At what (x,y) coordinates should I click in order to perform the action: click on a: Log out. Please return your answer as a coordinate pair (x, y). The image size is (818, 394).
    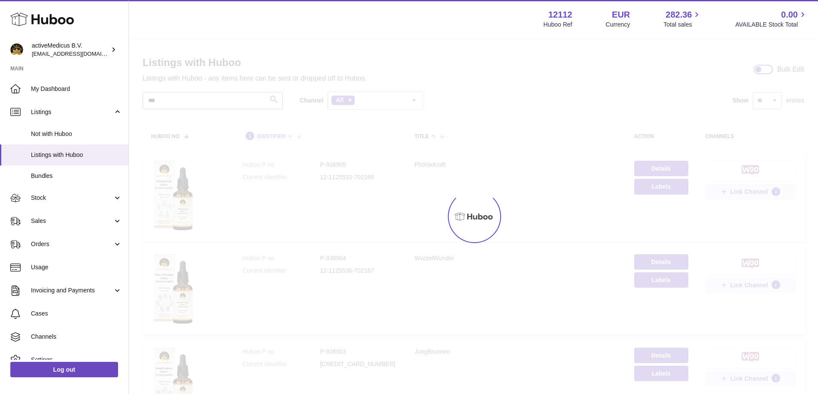
    Looking at the image, I should click on (64, 370).